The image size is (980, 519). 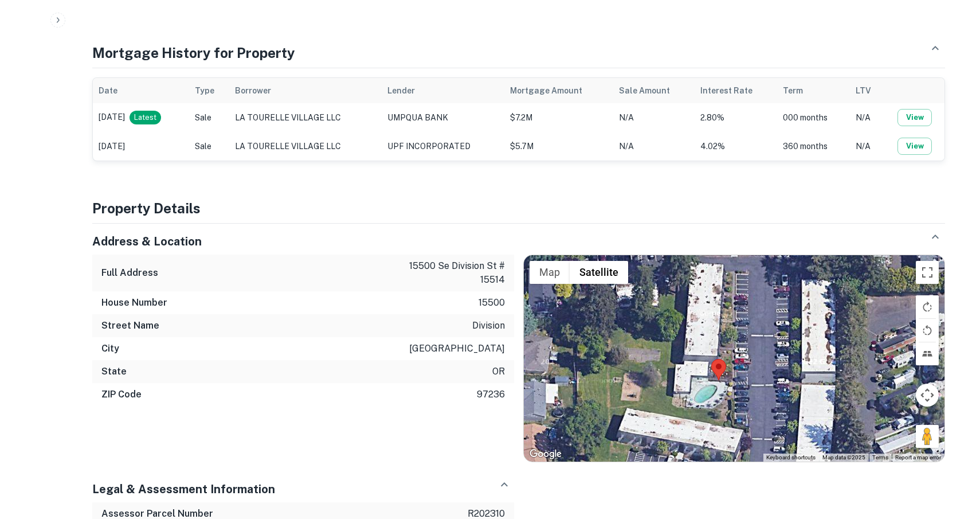 I want to click on p: or, so click(x=498, y=372).